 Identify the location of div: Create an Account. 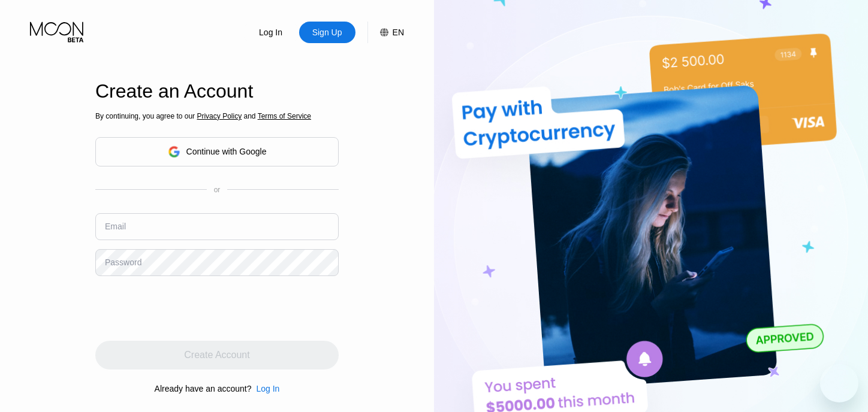
(217, 91).